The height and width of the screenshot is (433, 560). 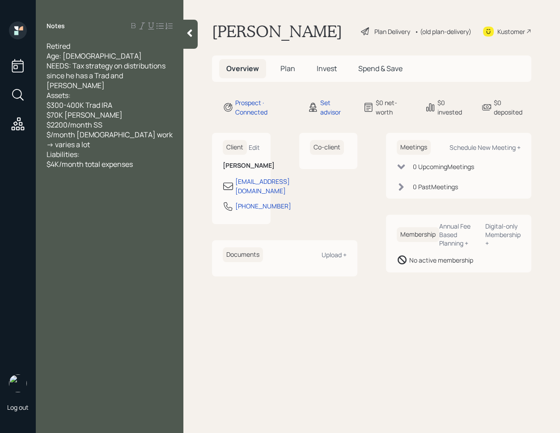 What do you see at coordinates (243, 254) in the screenshot?
I see `h6: Documents` at bounding box center [243, 254].